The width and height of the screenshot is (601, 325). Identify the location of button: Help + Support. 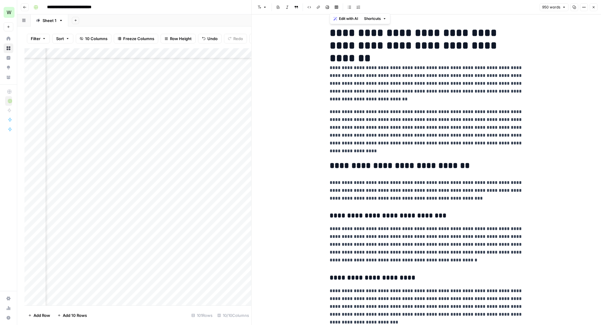
(8, 318).